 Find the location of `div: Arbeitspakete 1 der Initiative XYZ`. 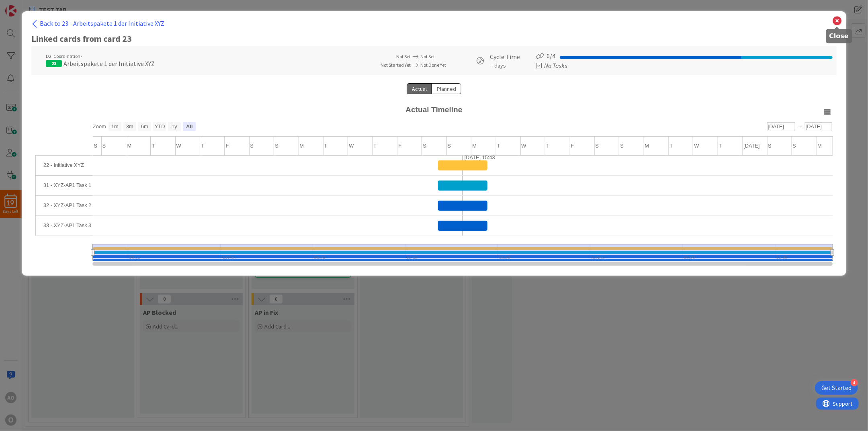

div: Arbeitspakete 1 der Initiative XYZ is located at coordinates (100, 64).